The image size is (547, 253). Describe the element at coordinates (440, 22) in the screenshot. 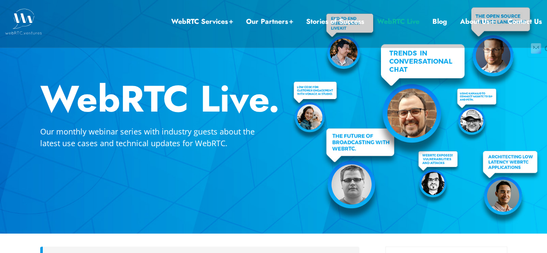

I see `a: Blog` at that location.